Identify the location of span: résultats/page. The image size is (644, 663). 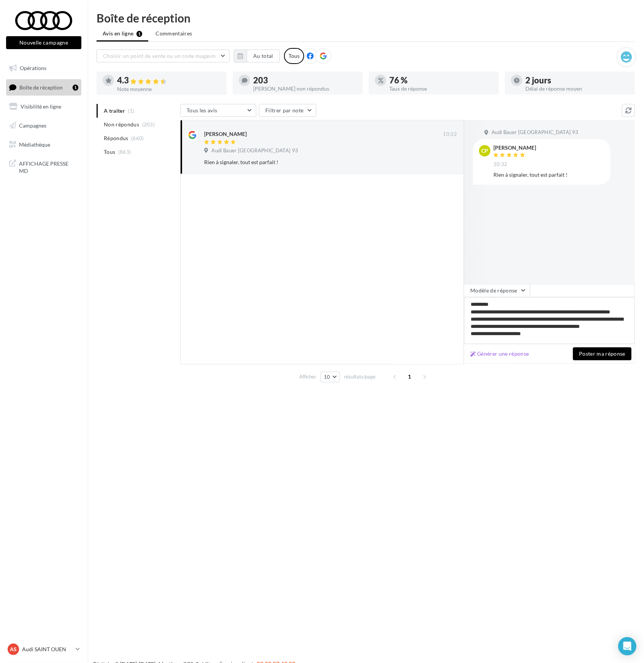
(359, 377).